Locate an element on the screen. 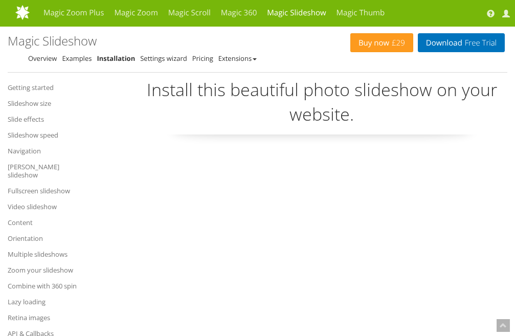 The height and width of the screenshot is (336, 515). img: MagicToolbox.com - Image tools for your website is located at coordinates (63, 12).